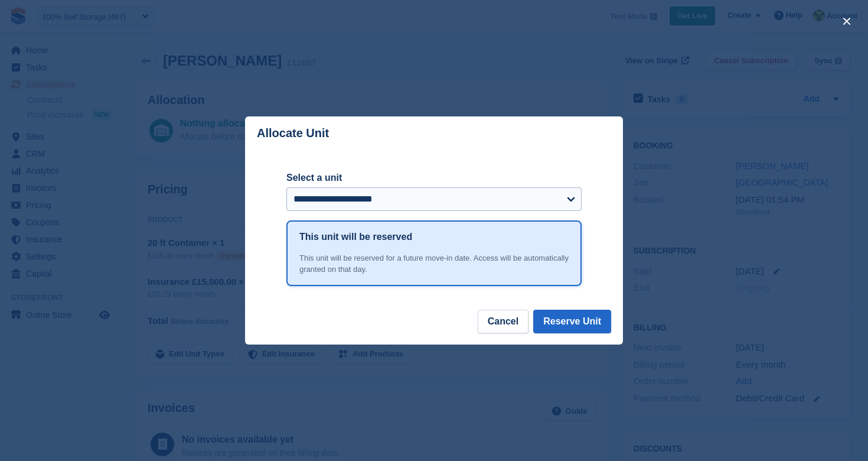  Describe the element at coordinates (434, 178) in the screenshot. I see `label: Select a unit` at that location.